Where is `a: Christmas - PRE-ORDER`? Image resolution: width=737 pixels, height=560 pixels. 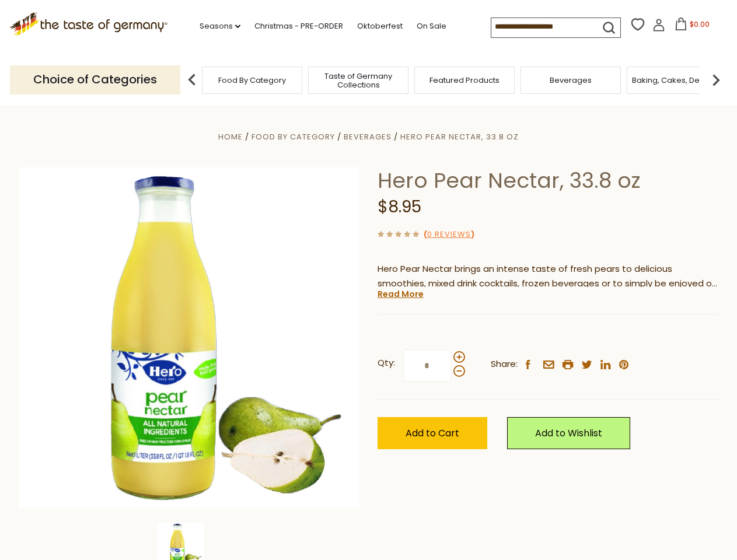
a: Christmas - PRE-ORDER is located at coordinates (299, 26).